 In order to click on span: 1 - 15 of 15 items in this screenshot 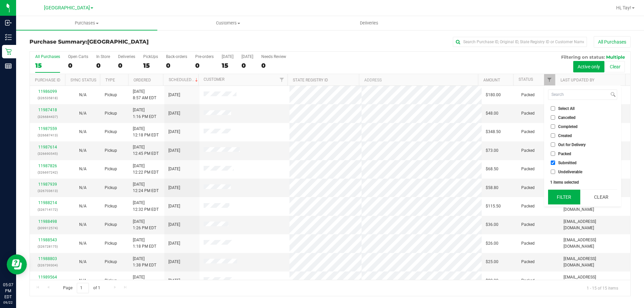, I will do `click(602, 288)`.